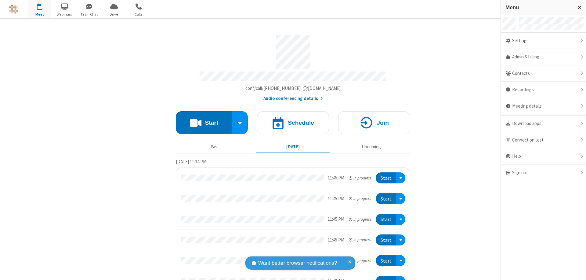 Image resolution: width=586 pixels, height=280 pixels. What do you see at coordinates (539, 7) in the screenshot?
I see `h3: Menu` at bounding box center [539, 7].